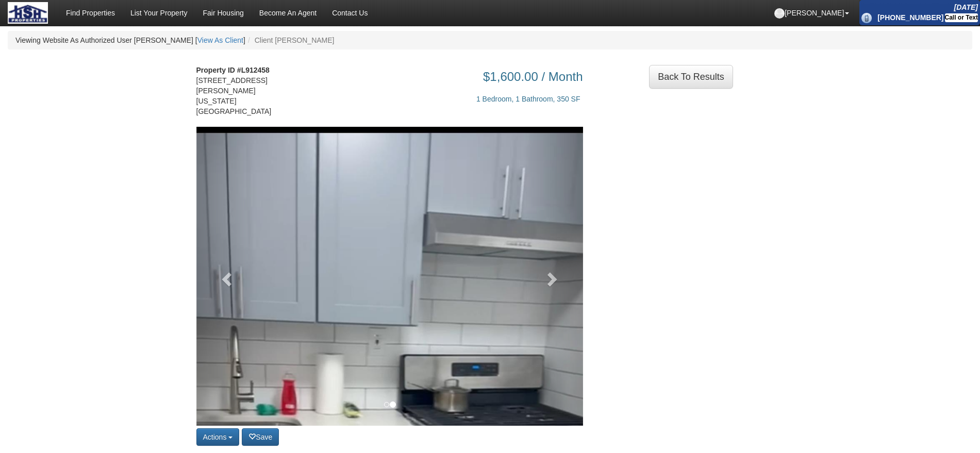 Image resolution: width=980 pixels, height=453 pixels. What do you see at coordinates (779, 14) in the screenshot?
I see `img: default-profile.png` at bounding box center [779, 14].